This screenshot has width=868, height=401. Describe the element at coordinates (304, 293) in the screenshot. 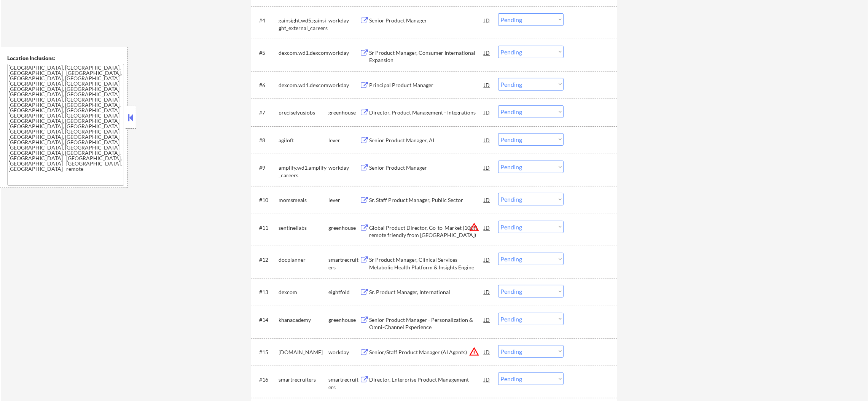

I see `div: dexcom` at that location.